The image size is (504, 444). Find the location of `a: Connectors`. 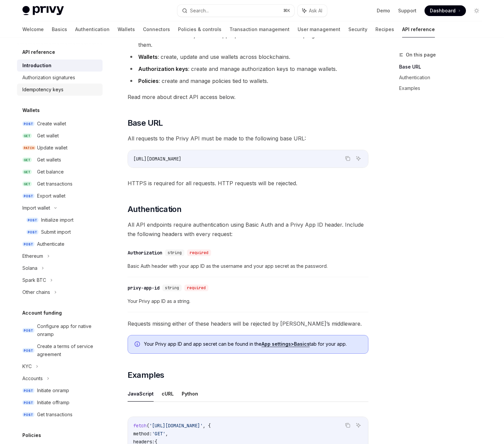

a: Connectors is located at coordinates (156, 29).